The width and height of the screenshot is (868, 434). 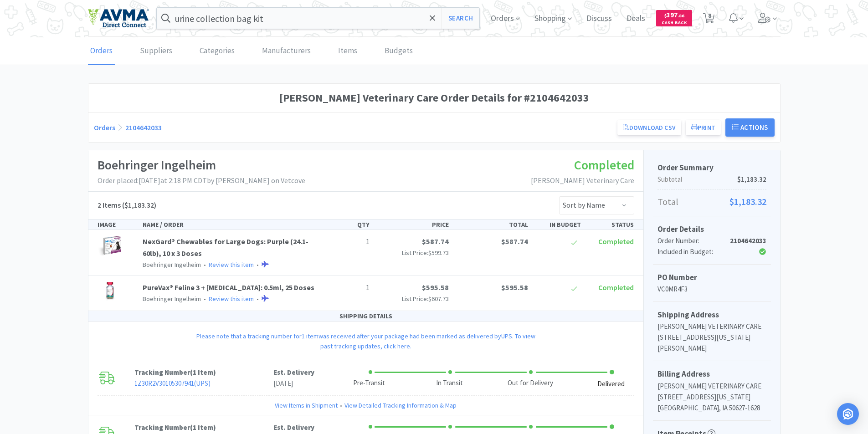 What do you see at coordinates (712, 315) in the screenshot?
I see `h5: Shipping Address` at bounding box center [712, 315].